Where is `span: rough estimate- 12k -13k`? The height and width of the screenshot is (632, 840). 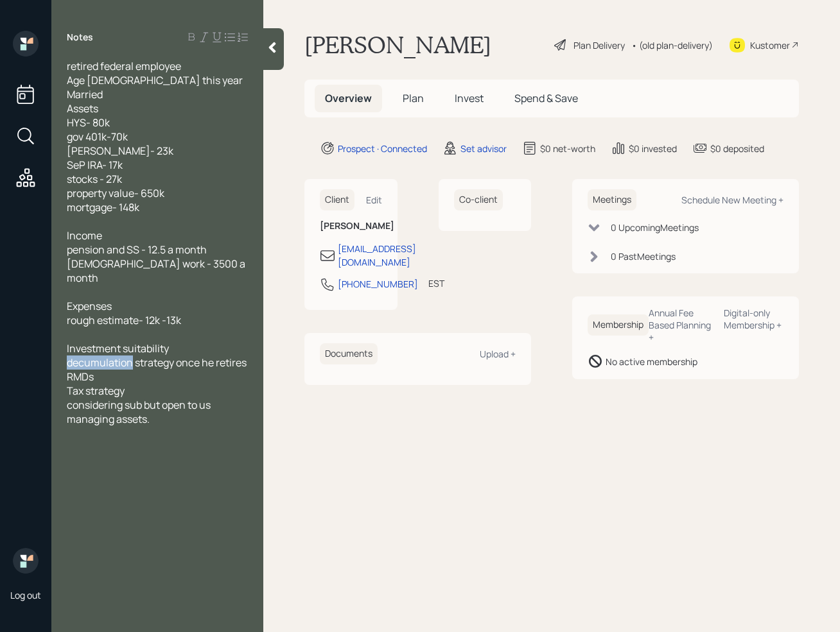 span: rough estimate- 12k -13k is located at coordinates (124, 320).